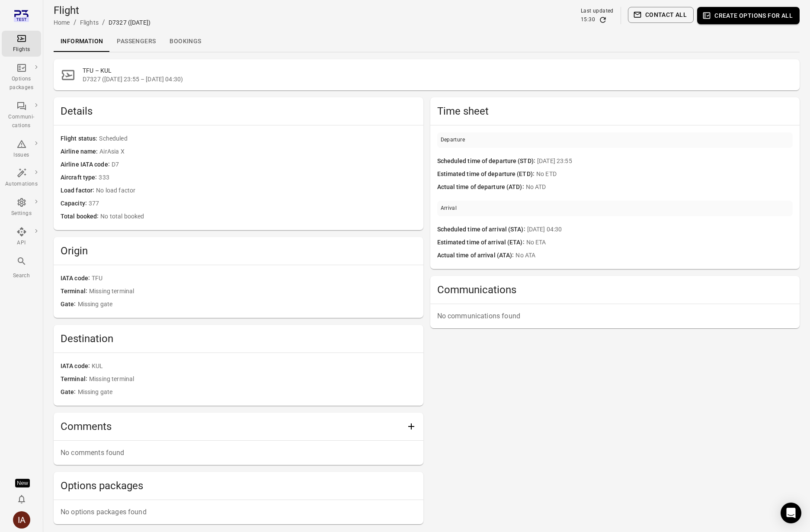 The width and height of the screenshot is (810, 532). What do you see at coordinates (264, 165) in the screenshot?
I see `span: D7` at bounding box center [264, 165].